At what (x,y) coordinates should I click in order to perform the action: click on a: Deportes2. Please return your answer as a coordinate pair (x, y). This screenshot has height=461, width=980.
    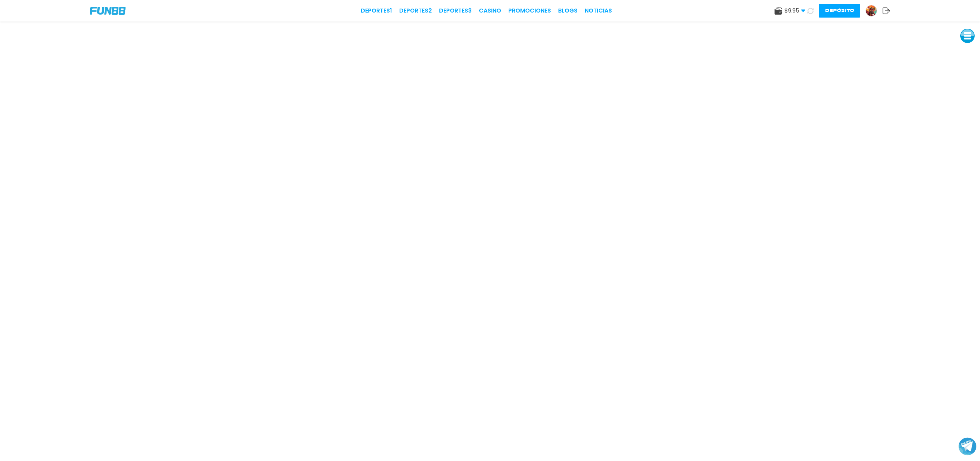
    Looking at the image, I should click on (415, 11).